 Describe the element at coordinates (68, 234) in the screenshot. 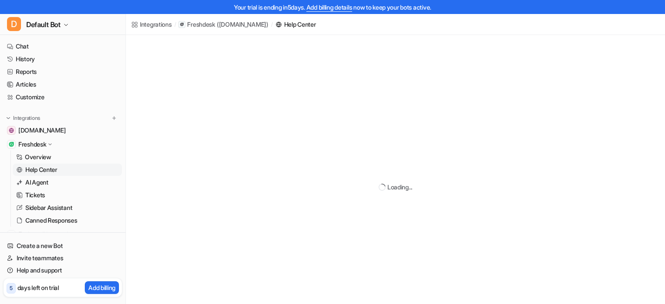

I see `span: Explore all integrations` at that location.